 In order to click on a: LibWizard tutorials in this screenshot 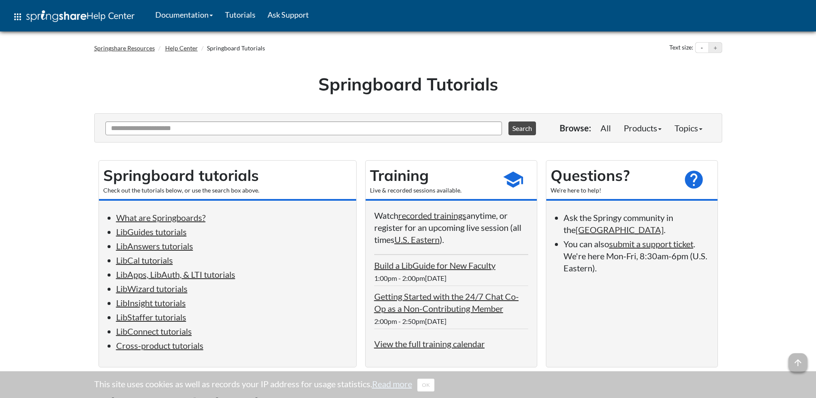, I will do `click(152, 288)`.